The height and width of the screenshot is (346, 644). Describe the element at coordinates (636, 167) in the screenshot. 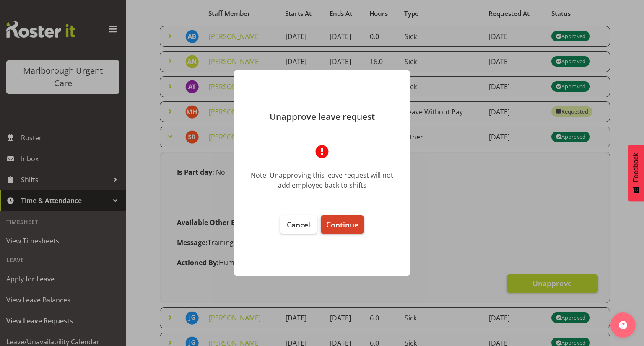

I see `span: Feedback` at that location.